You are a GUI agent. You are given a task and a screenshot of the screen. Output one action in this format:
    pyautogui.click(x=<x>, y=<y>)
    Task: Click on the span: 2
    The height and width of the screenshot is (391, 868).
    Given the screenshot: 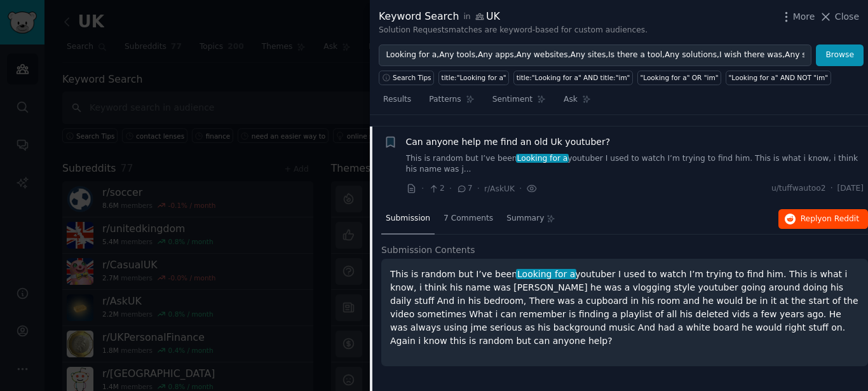 What is the action you would take?
    pyautogui.click(x=435, y=189)
    